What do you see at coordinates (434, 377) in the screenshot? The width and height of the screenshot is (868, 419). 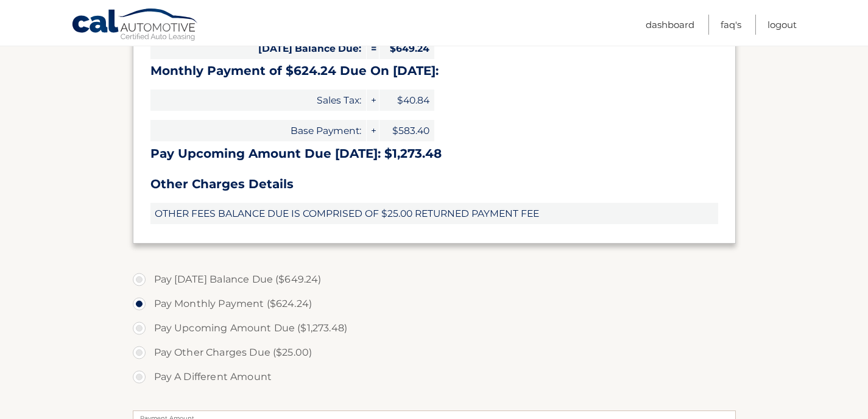 I see `label: Pay A Different Amount` at bounding box center [434, 377].